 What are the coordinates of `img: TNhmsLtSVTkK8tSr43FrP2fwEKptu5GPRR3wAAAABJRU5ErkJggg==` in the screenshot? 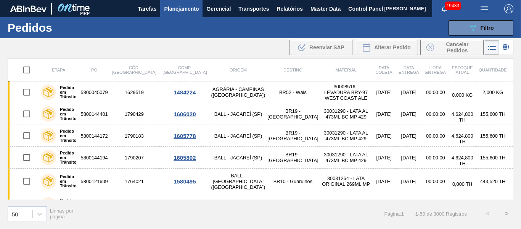 It's located at (28, 9).